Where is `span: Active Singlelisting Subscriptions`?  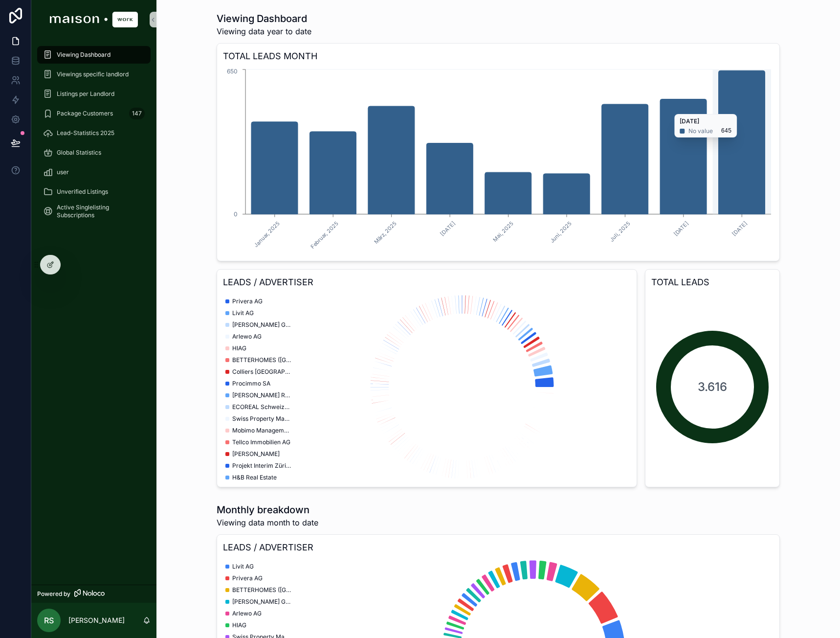 span: Active Singlelisting Subscriptions is located at coordinates (99, 211).